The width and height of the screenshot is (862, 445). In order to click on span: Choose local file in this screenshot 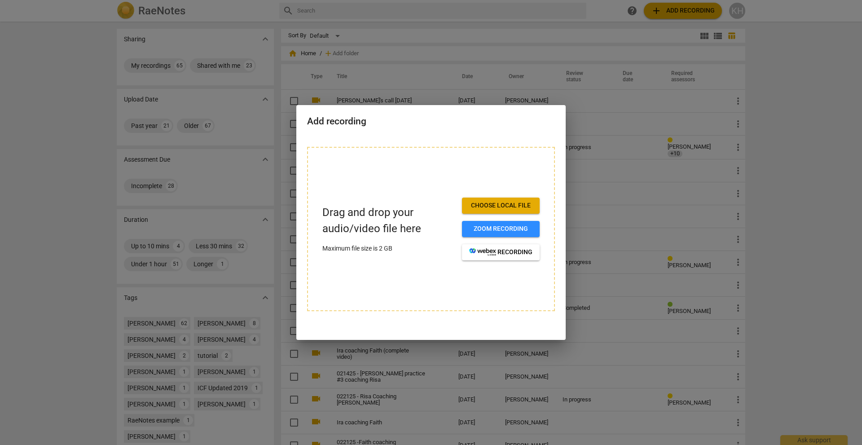, I will do `click(500, 206)`.